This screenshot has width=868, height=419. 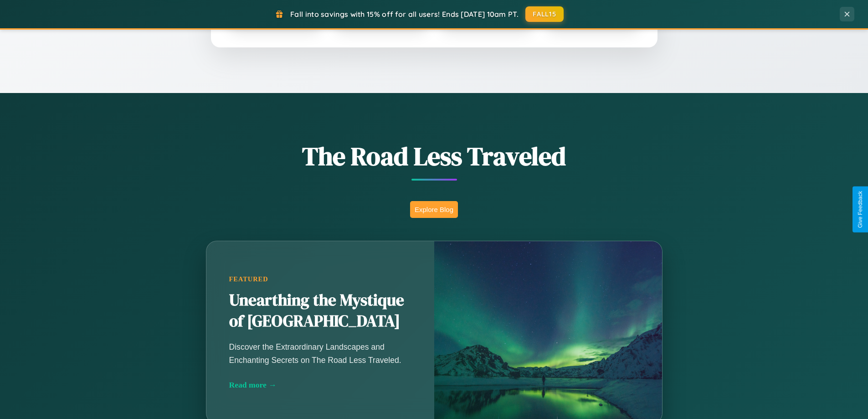 What do you see at coordinates (860, 210) in the screenshot?
I see `div: Give Feedback` at bounding box center [860, 210].